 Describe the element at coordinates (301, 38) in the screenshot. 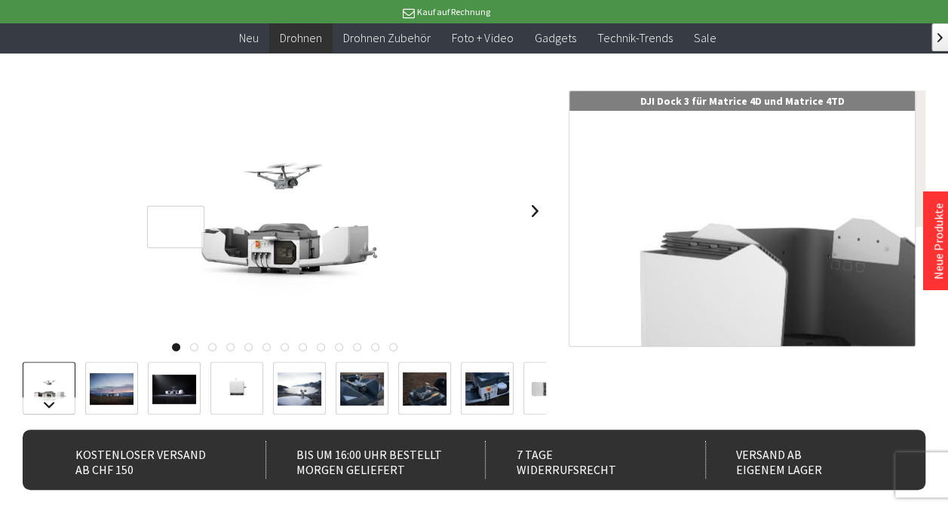

I see `a: Drohnen` at that location.